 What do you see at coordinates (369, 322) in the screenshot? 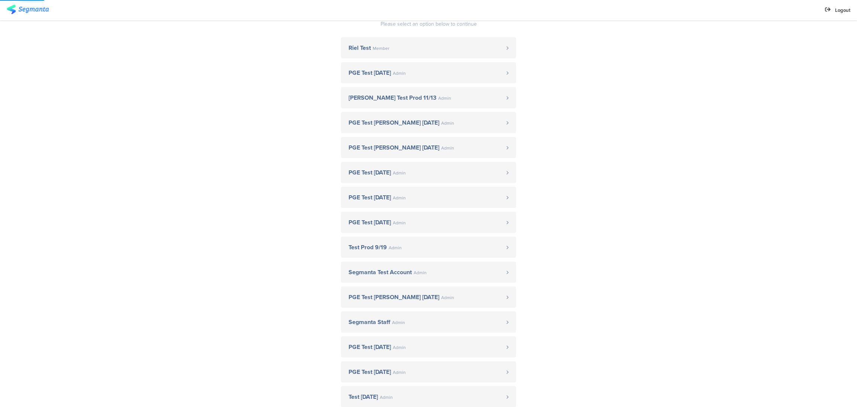
I see `span: Segmanta Staff` at bounding box center [369, 322].